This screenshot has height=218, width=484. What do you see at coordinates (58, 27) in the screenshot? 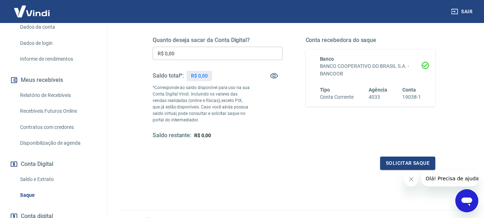
I see `a: Dados da conta` at bounding box center [58, 27].